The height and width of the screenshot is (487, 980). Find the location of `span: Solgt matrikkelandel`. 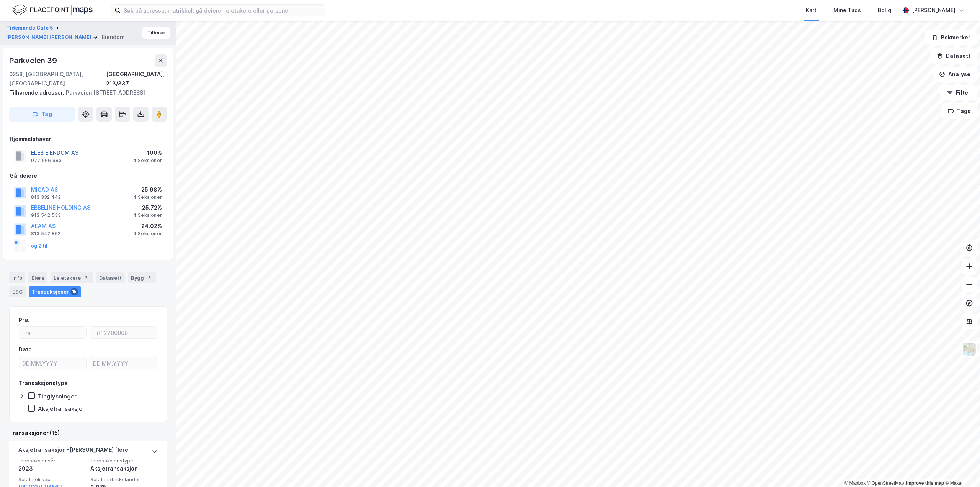

span: Solgt matrikkelandel is located at coordinates (124, 479).